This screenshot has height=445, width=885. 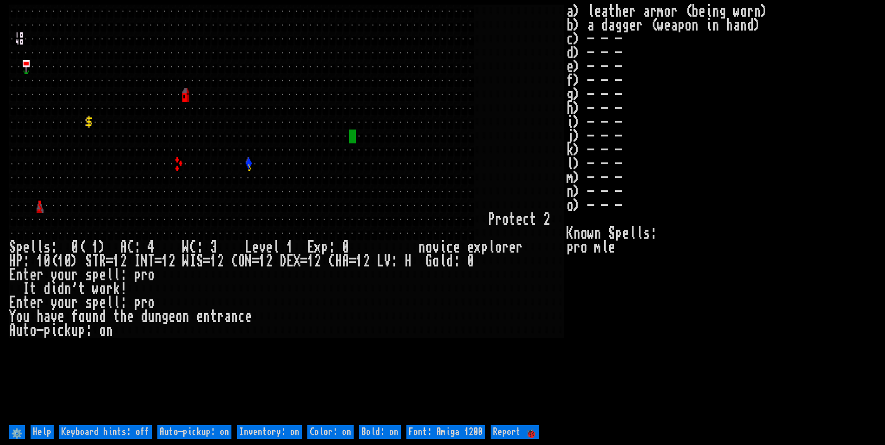 I want to click on div: E, so click(x=12, y=275).